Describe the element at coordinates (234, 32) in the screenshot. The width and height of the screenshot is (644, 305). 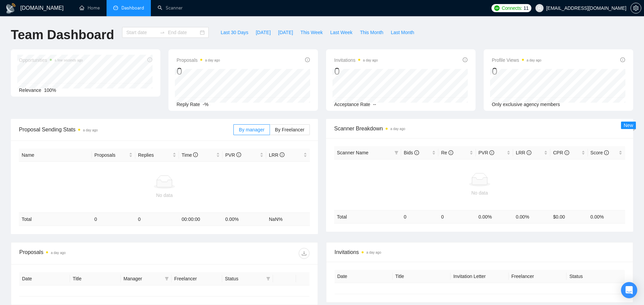
I see `span: Last 30 Days` at that location.